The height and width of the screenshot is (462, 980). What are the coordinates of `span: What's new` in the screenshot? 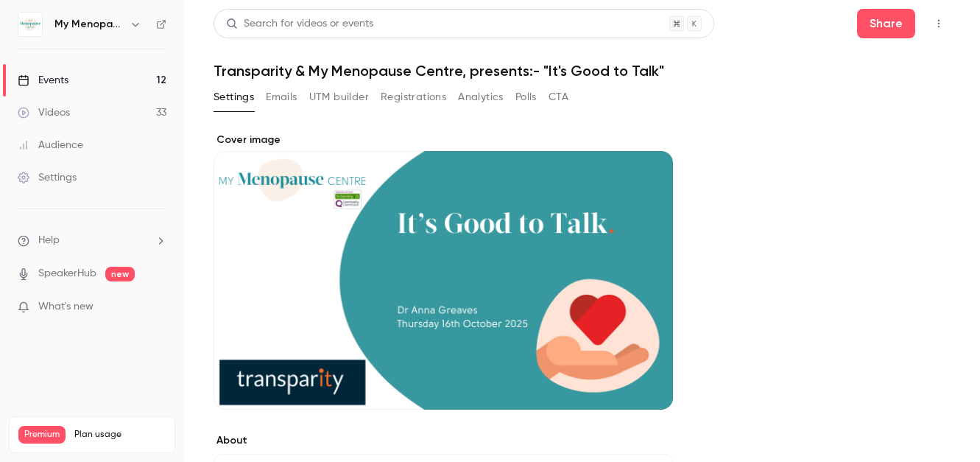 It's located at (65, 307).